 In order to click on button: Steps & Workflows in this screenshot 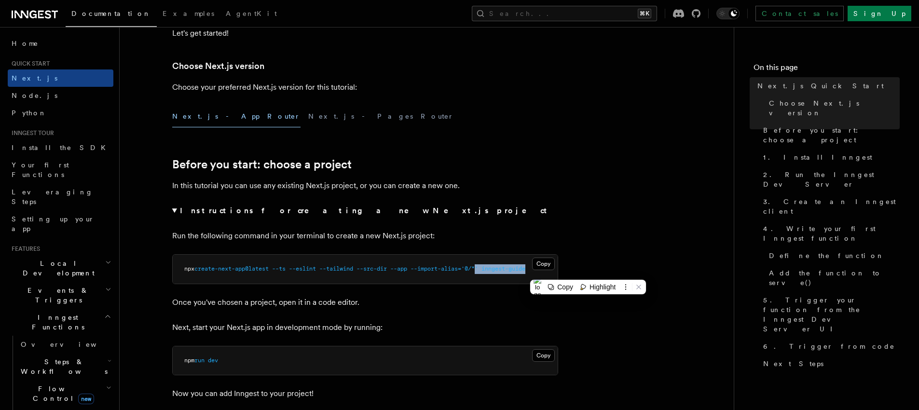, I will do `click(65, 367)`.